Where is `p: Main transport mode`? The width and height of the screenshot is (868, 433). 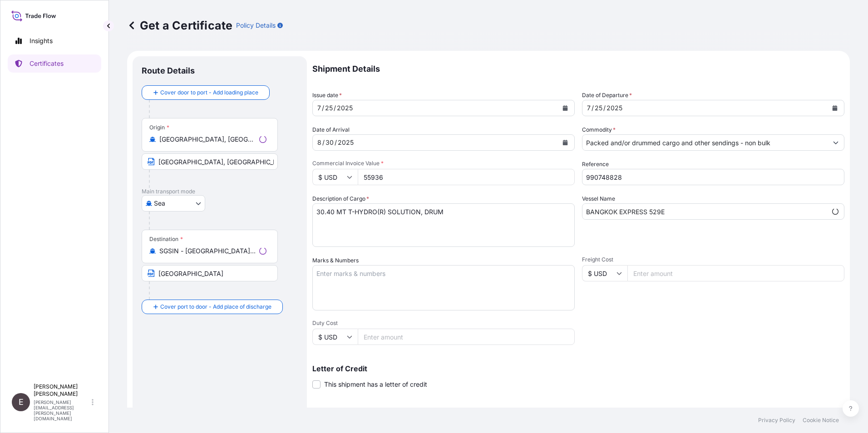
p: Main transport mode is located at coordinates (220, 192).